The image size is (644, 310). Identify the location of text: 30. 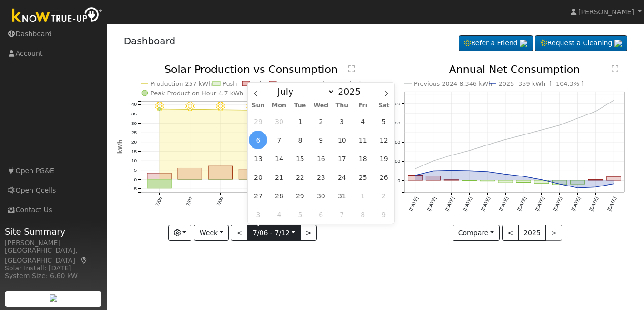
(134, 123).